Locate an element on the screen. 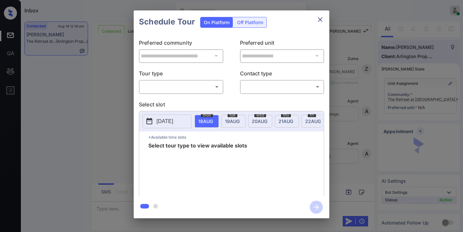  span: wed is located at coordinates (260, 115).